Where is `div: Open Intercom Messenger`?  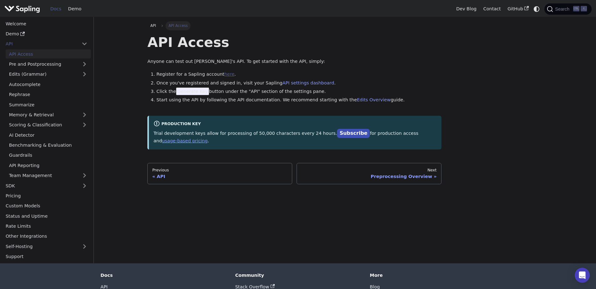
div: Open Intercom Messenger is located at coordinates (582, 275).